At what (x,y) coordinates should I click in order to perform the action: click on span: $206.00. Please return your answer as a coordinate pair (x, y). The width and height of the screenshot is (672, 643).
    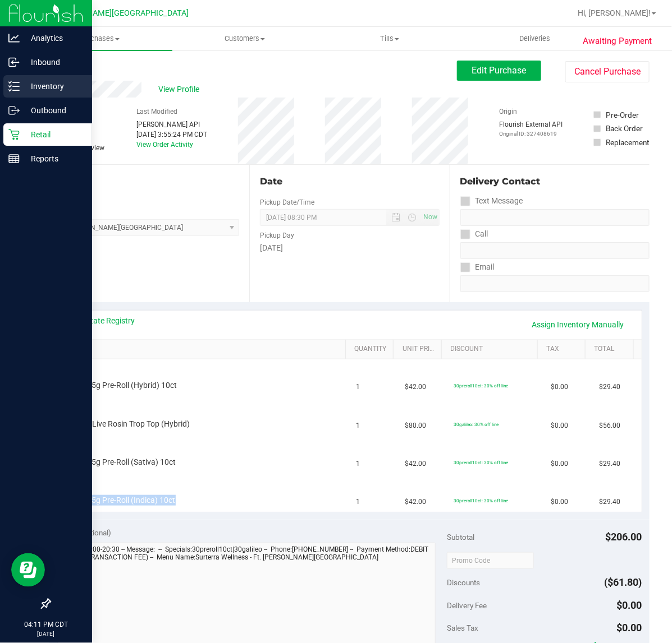
    Looking at the image, I should click on (624, 537).